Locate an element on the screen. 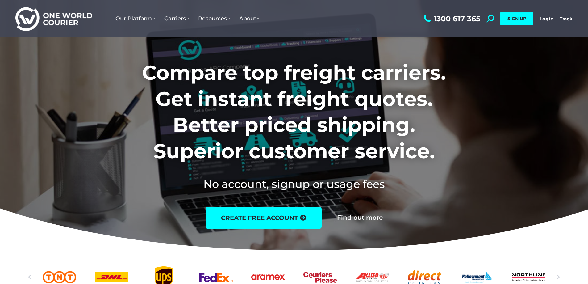 The width and height of the screenshot is (588, 284). a: Find out more is located at coordinates (360, 218).